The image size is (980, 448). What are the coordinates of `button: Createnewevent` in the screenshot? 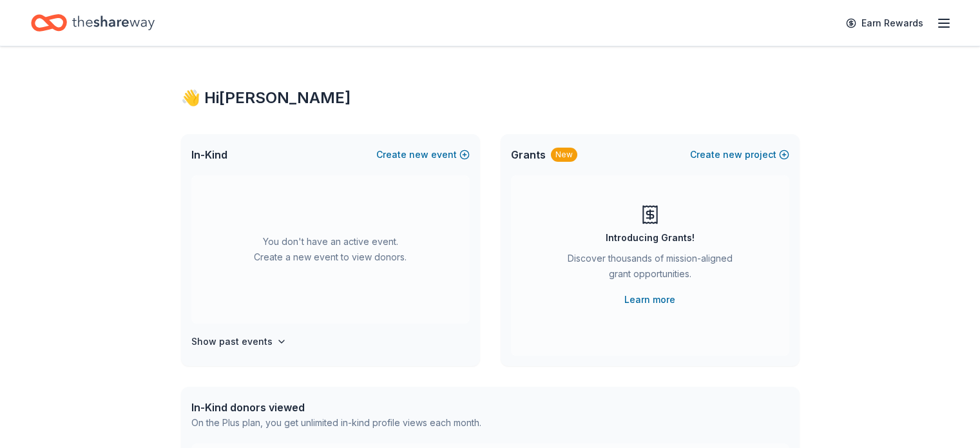 It's located at (422, 154).